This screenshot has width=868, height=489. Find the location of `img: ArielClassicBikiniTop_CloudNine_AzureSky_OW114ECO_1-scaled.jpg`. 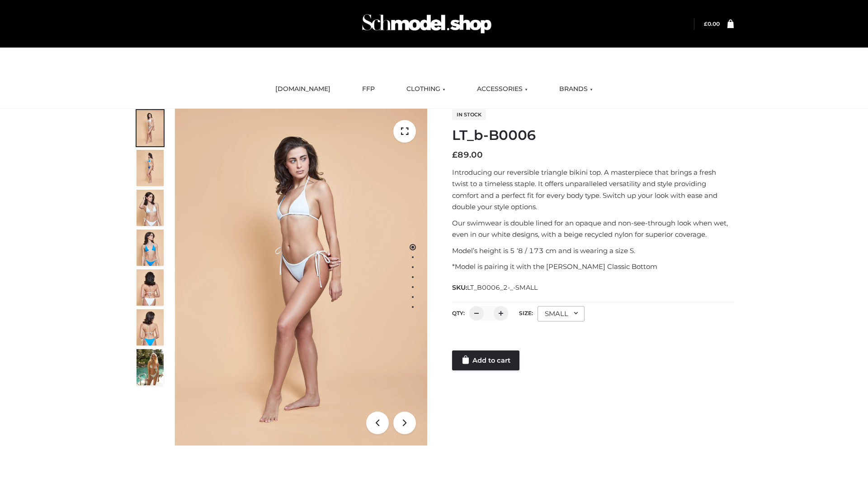

img: ArielClassicBikiniTop_CloudNine_AzureSky_OW114ECO_1-scaled.jpg is located at coordinates (150, 128).